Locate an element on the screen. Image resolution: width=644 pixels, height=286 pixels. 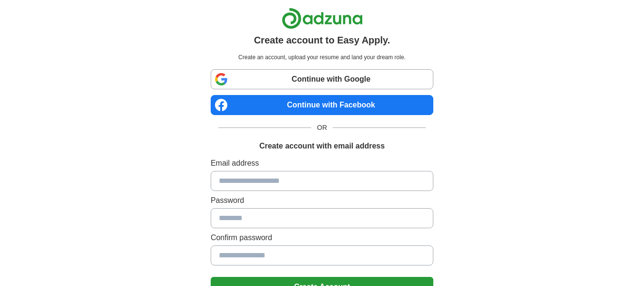
label: Email address is located at coordinates (322, 163).